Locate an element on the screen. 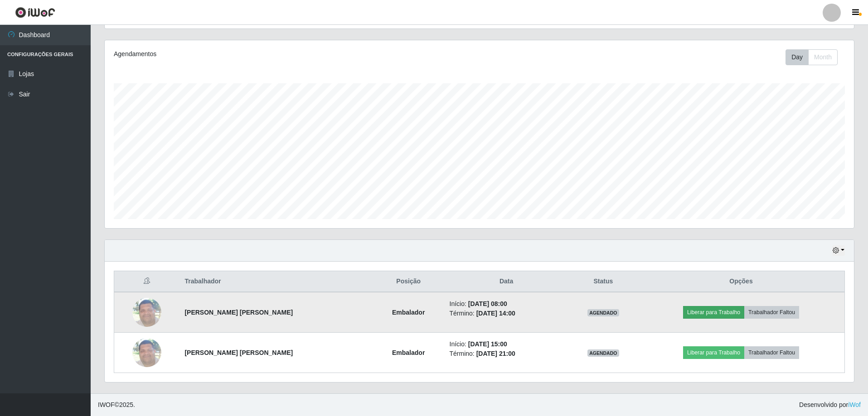 This screenshot has height=416, width=868. div: First group is located at coordinates (811, 57).